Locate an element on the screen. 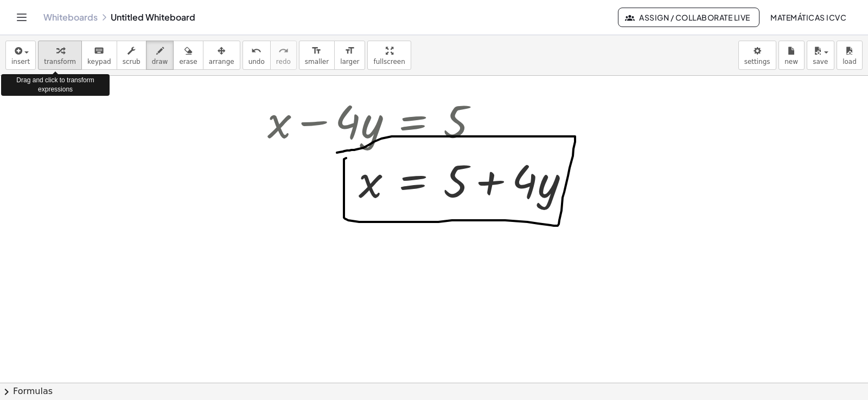  span: erase is located at coordinates (187, 62).